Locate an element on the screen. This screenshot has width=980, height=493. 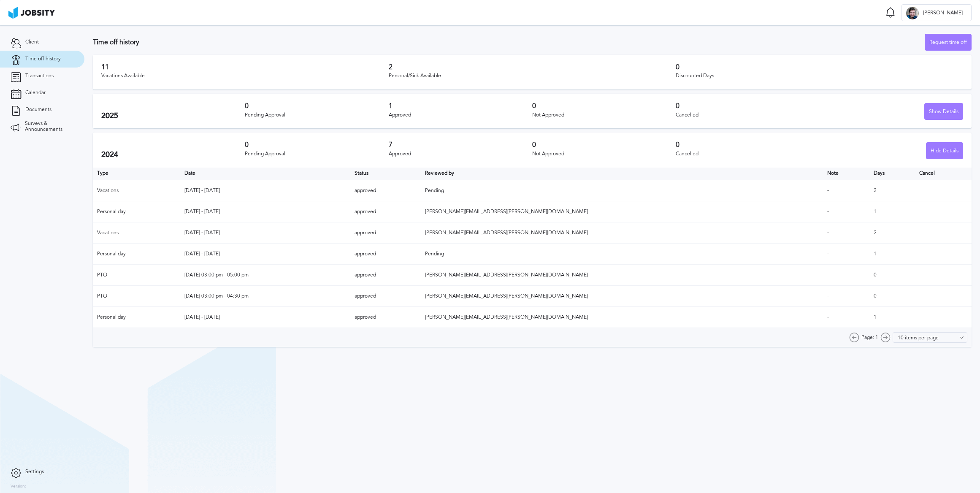
h2: 2025 is located at coordinates (173, 116).